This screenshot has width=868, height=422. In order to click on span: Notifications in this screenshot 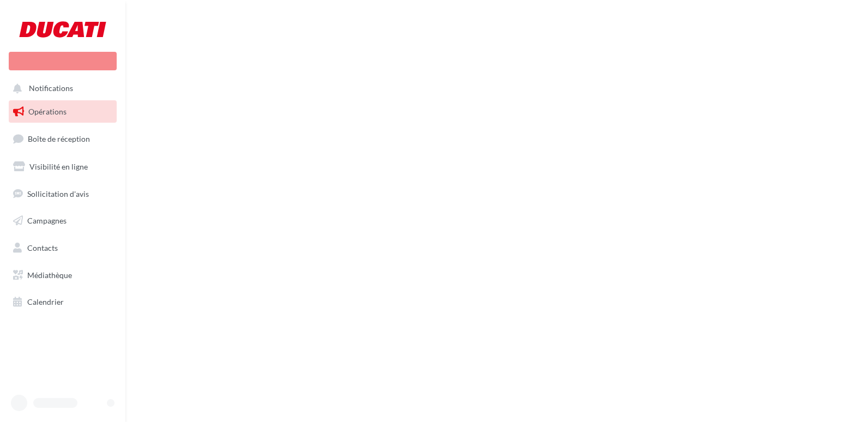, I will do `click(51, 89)`.